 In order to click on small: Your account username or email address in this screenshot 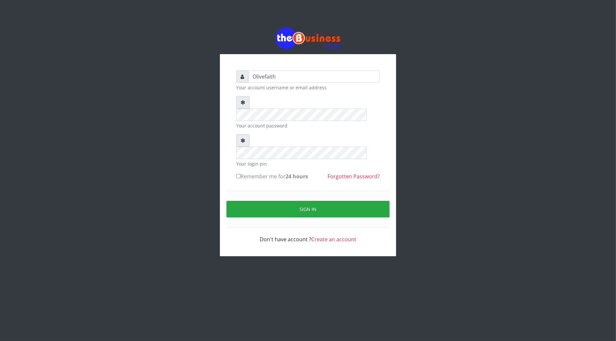, I will do `click(308, 87)`.